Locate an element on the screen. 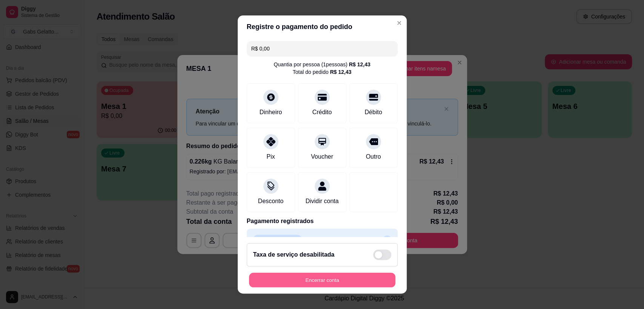  button: Close is located at coordinates (399, 23).